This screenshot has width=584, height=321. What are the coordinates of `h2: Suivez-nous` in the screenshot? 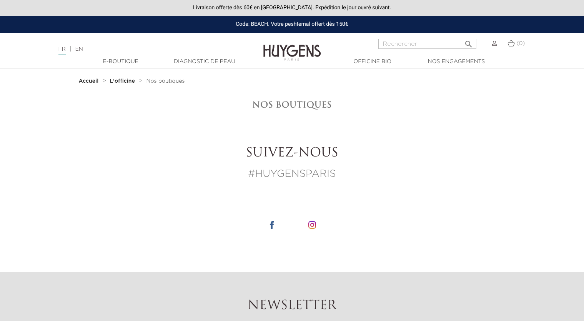 It's located at (292, 153).